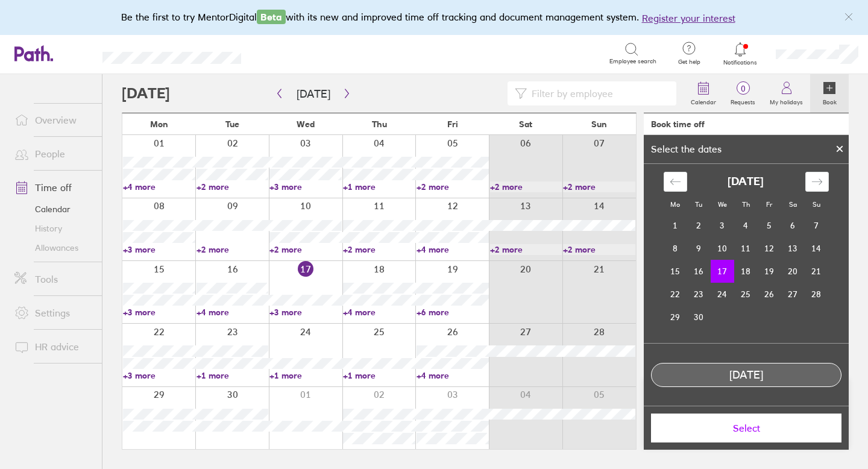  Describe the element at coordinates (722, 204) in the screenshot. I see `small: We` at that location.